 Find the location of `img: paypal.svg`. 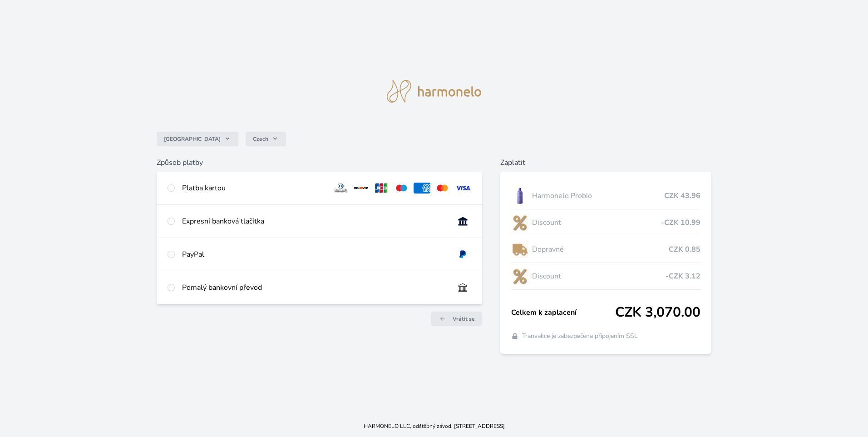

img: paypal.svg is located at coordinates (463, 255).